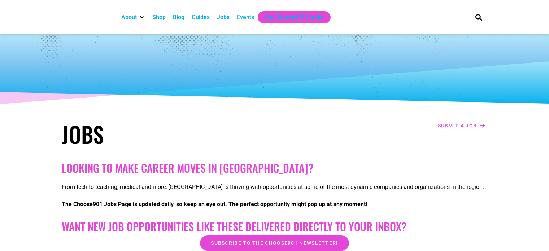  What do you see at coordinates (290, 17) in the screenshot?
I see `nav: Main nav` at bounding box center [290, 17].